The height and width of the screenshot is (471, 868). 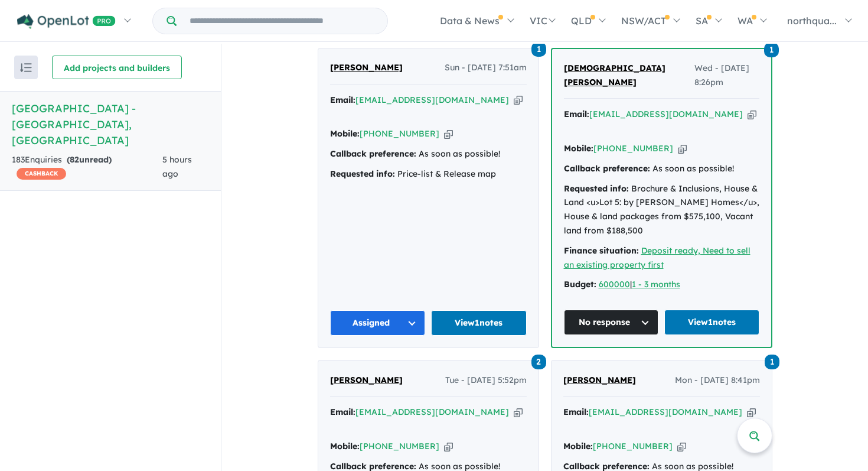 I want to click on span: 82, so click(x=75, y=160).